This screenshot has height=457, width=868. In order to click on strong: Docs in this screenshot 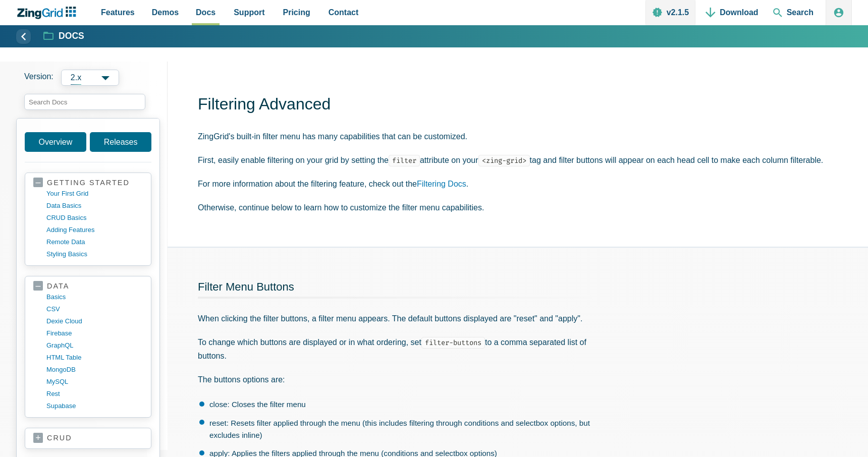, I will do `click(71, 37)`.